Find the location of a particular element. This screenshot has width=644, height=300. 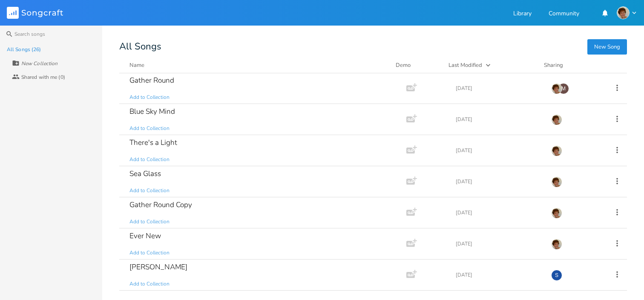

div: Blue Sky Mind is located at coordinates (152, 111).